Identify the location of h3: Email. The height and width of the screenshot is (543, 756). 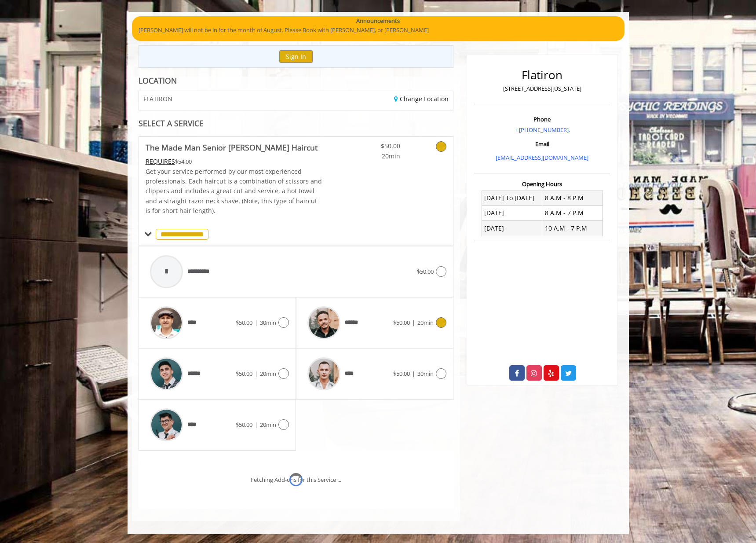
(542, 144).